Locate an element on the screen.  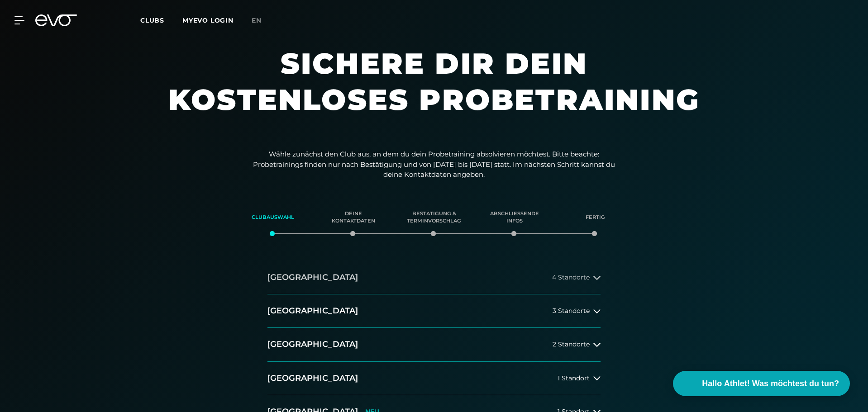
div: Deine Kontaktdaten is located at coordinates (354, 218).